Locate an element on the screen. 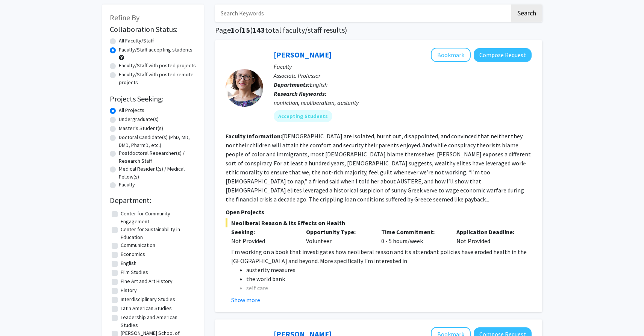  label: Latin American Studies is located at coordinates (146, 308).